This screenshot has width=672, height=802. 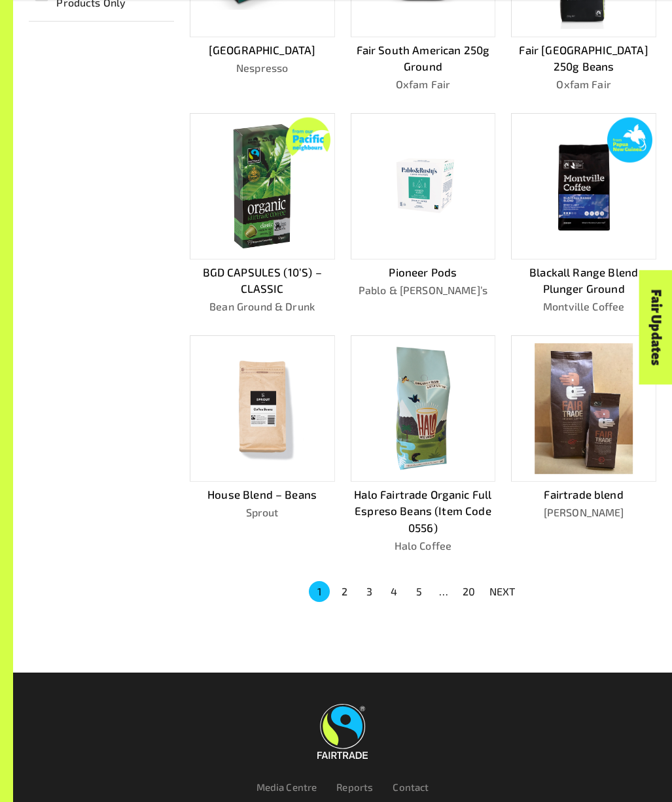 I want to click on button: Go to page 4, so click(x=393, y=591).